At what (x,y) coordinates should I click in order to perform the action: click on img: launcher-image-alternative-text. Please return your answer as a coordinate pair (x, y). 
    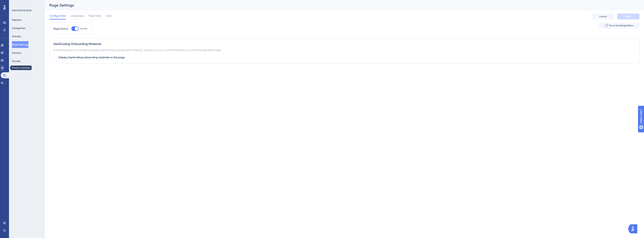
    Looking at the image, I should click on (5, 5).